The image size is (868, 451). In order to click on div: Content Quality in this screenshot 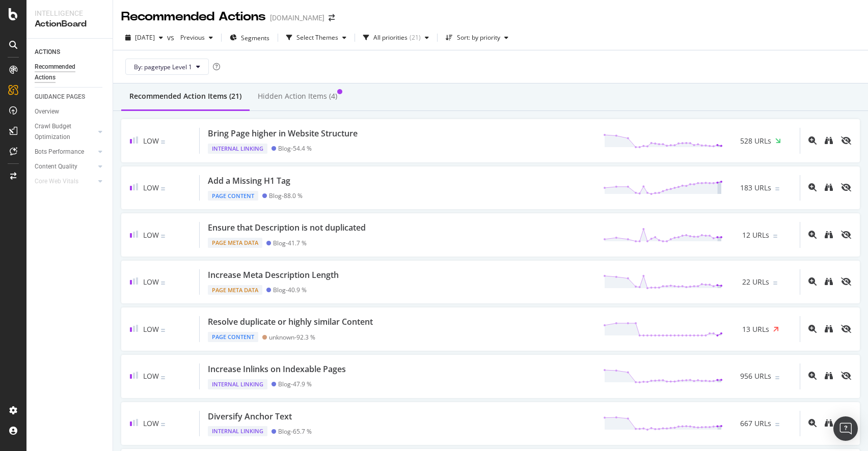, I will do `click(56, 167)`.